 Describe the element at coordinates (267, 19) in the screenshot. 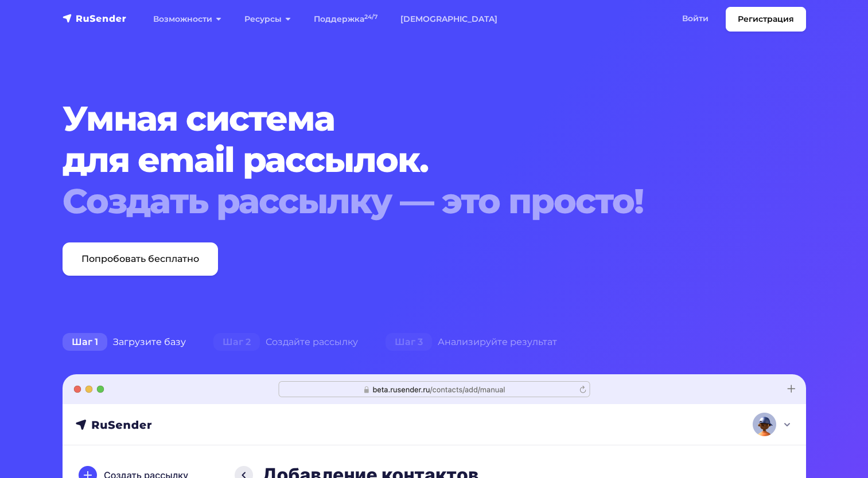

I see `a: Ресурсы` at that location.